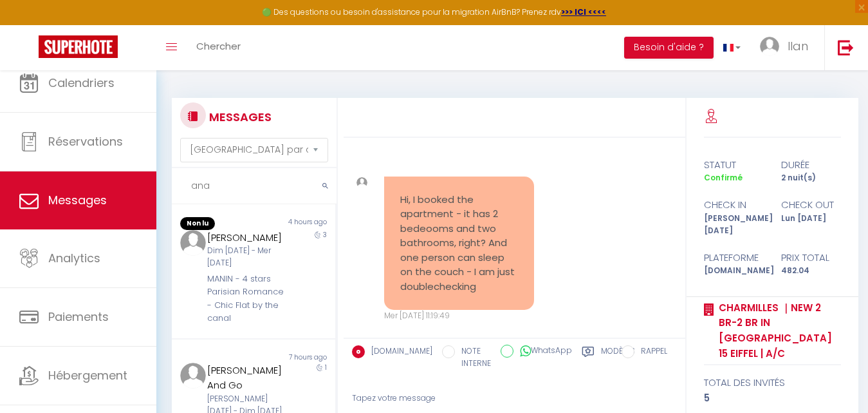 This screenshot has width=868, height=413. What do you see at coordinates (86, 141) in the screenshot?
I see `span: Réservations` at bounding box center [86, 141].